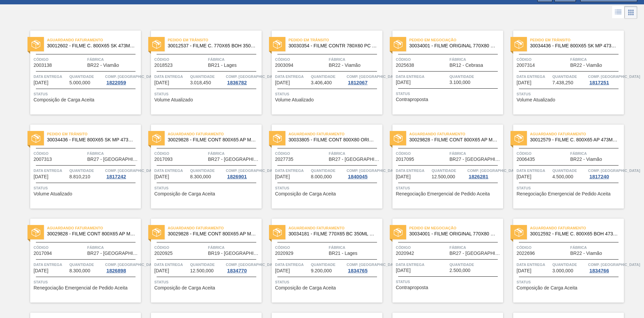 The height and width of the screenshot is (318, 644). What do you see at coordinates (599, 271) in the screenshot?
I see `div: 1834766` at bounding box center [599, 271].